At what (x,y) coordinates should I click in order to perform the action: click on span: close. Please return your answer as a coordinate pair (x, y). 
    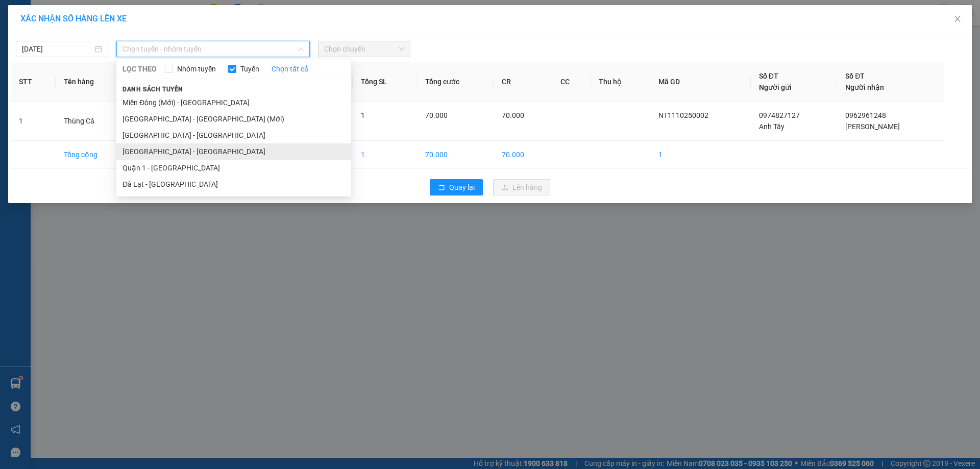
    Looking at the image, I should click on (958, 19).